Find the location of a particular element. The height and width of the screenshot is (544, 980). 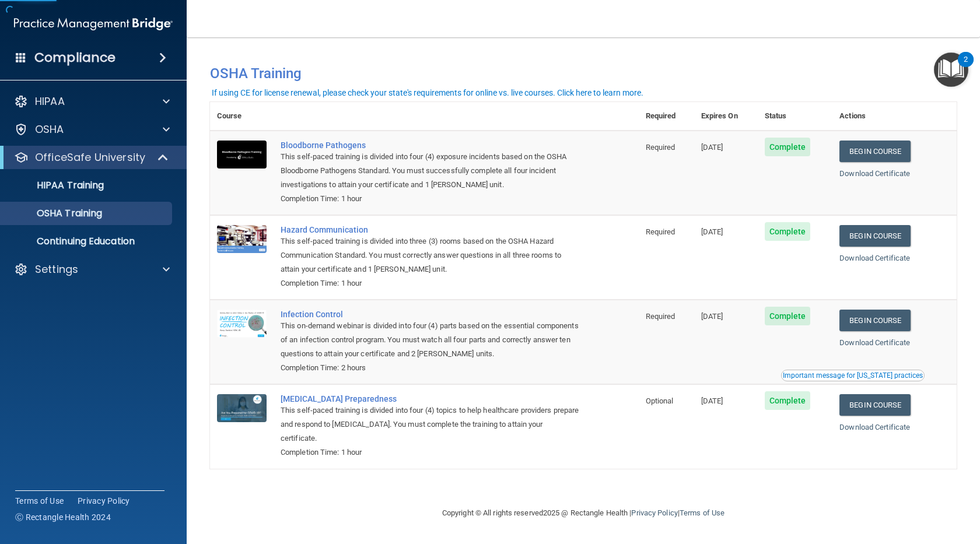

div: Bloodborne Pathogens is located at coordinates (430, 145).